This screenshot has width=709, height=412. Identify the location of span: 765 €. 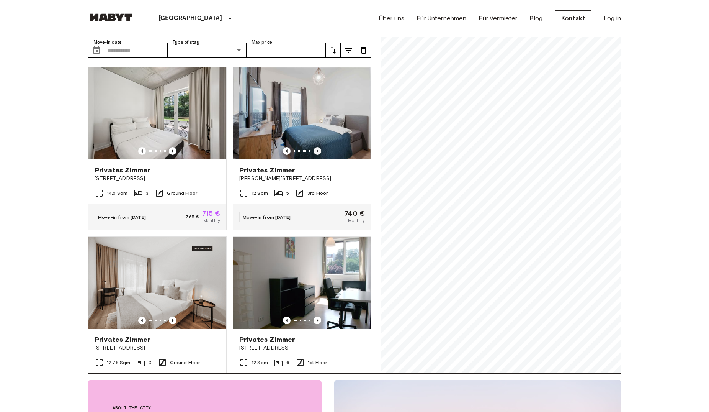
(192, 217).